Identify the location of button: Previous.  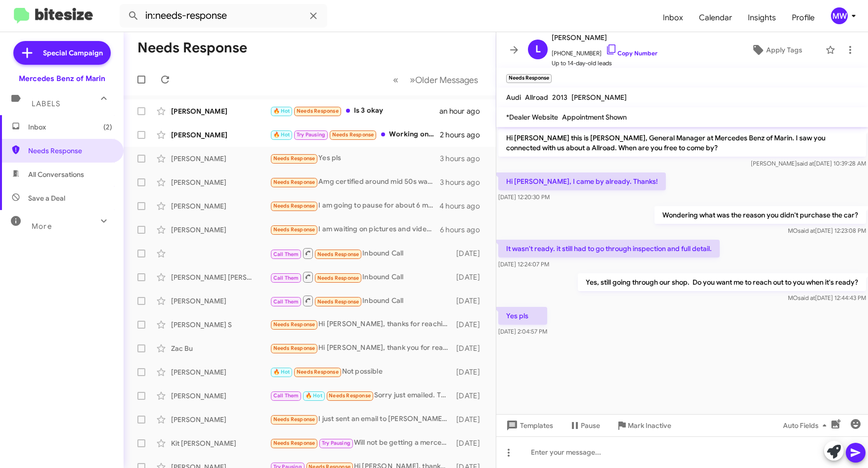
(395, 80).